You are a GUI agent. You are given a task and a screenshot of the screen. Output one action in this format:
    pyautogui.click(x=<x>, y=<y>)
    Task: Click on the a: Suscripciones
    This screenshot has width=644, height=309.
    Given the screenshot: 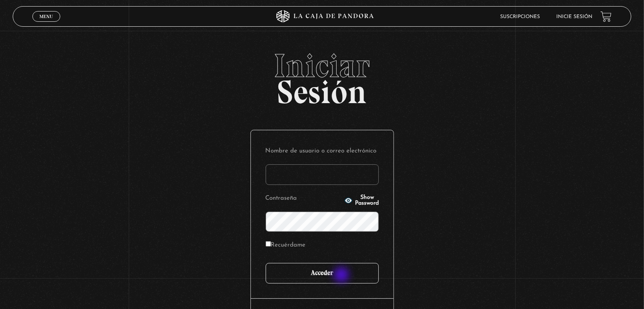 What is the action you would take?
    pyautogui.click(x=520, y=17)
    